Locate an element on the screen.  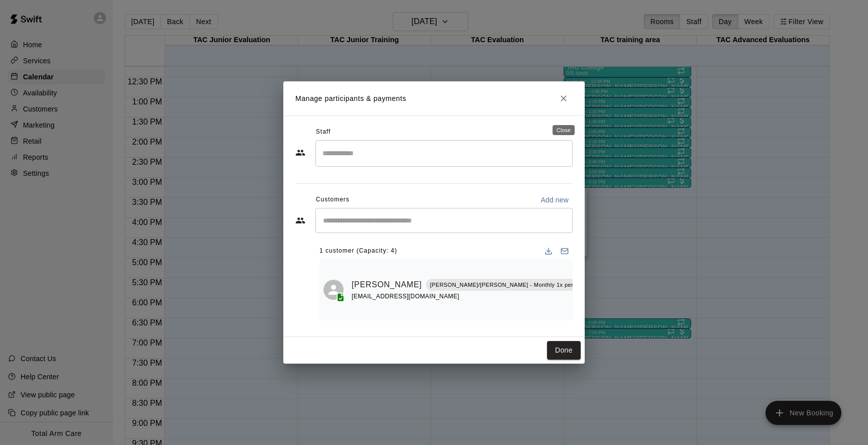
p: Add new is located at coordinates (555, 200).